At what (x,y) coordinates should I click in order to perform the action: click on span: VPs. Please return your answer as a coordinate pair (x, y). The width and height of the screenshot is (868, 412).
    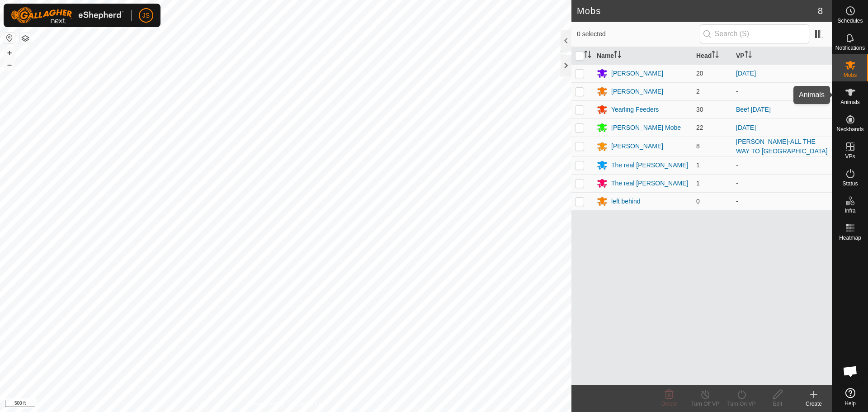
    Looking at the image, I should click on (850, 156).